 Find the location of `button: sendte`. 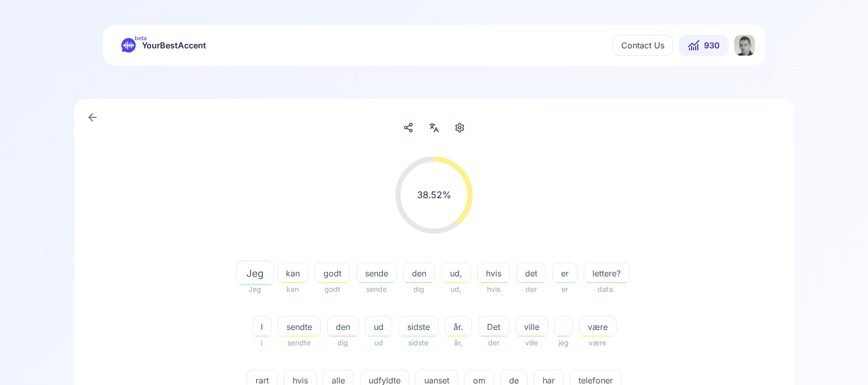

button: sendte is located at coordinates (299, 326).